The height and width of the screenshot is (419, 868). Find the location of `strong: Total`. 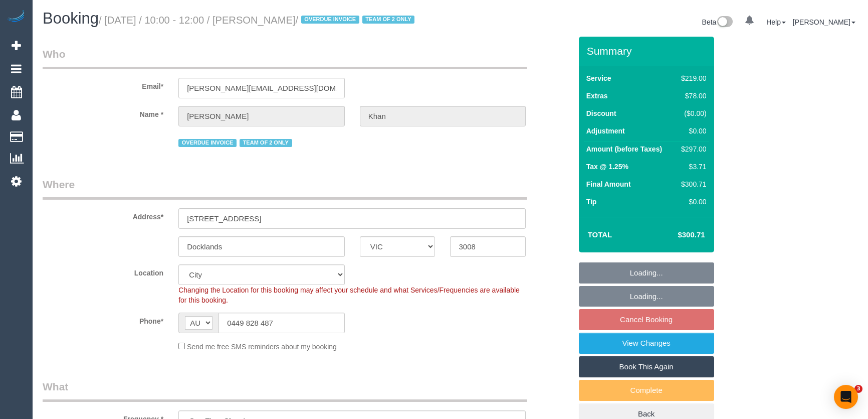

strong: Total is located at coordinates (599, 234).